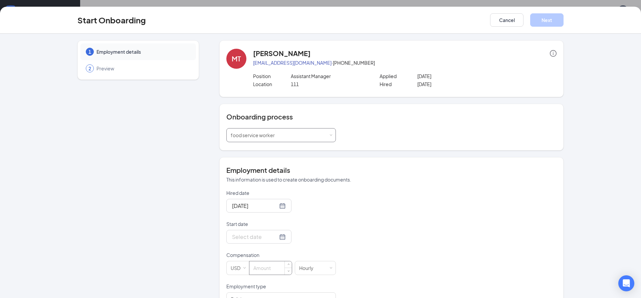 This screenshot has height=298, width=641. I want to click on span: 1, so click(90, 52).